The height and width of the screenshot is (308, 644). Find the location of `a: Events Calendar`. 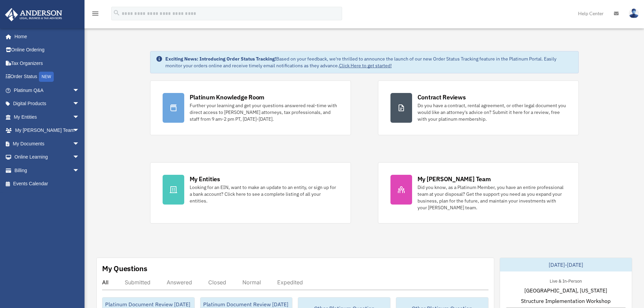

a: Events Calendar is located at coordinates (47, 184).